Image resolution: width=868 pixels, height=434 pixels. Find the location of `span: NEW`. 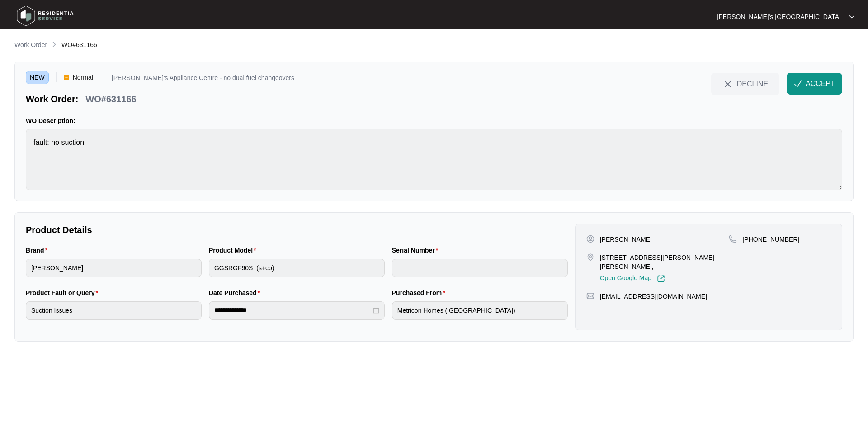

span: NEW is located at coordinates (37, 77).